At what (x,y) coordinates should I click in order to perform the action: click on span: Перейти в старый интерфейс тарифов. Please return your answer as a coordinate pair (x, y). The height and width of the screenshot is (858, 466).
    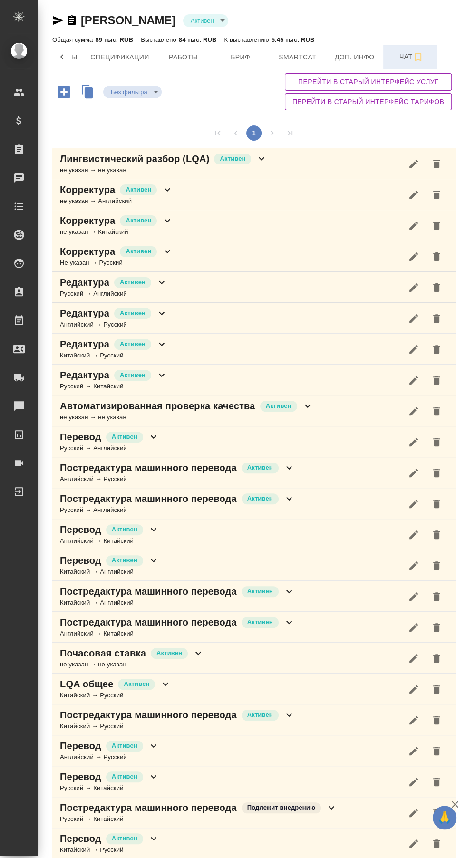
    Looking at the image, I should click on (368, 102).